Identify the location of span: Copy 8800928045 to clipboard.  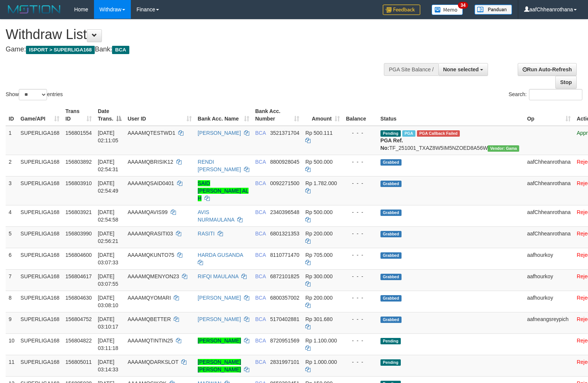
(285, 162).